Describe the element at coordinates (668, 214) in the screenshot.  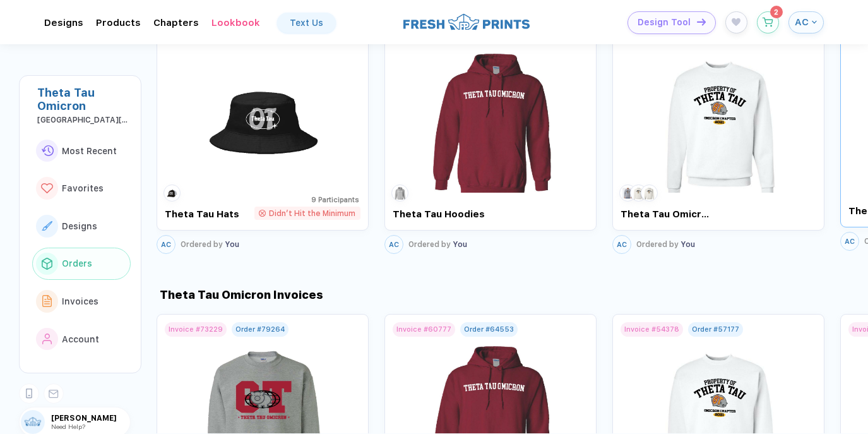
I see `div: Theta Tau Omicron Crewnecks Fall 2021` at that location.